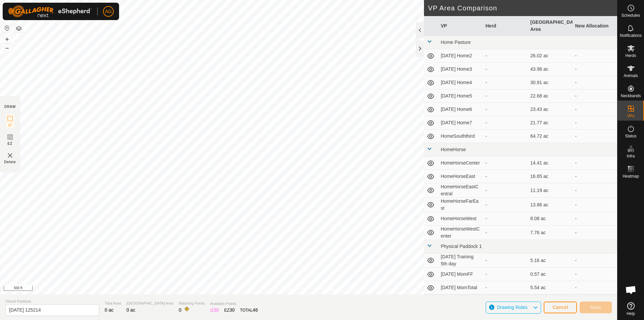 This screenshot has width=644, height=320. What do you see at coordinates (630, 16) in the screenshot?
I see `span: Schedules` at bounding box center [630, 16].